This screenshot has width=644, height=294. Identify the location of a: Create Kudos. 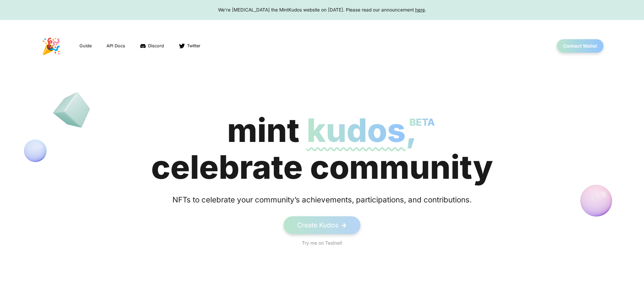
(322, 225).